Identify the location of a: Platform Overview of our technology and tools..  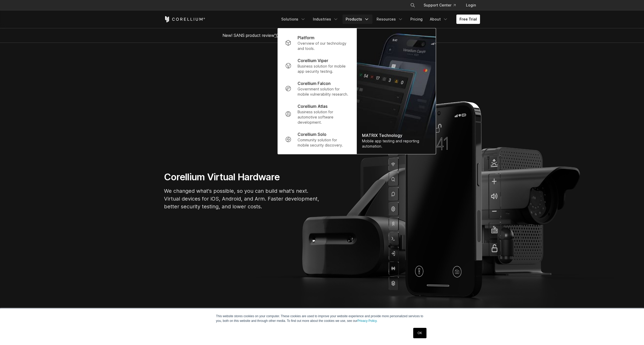
(317, 43).